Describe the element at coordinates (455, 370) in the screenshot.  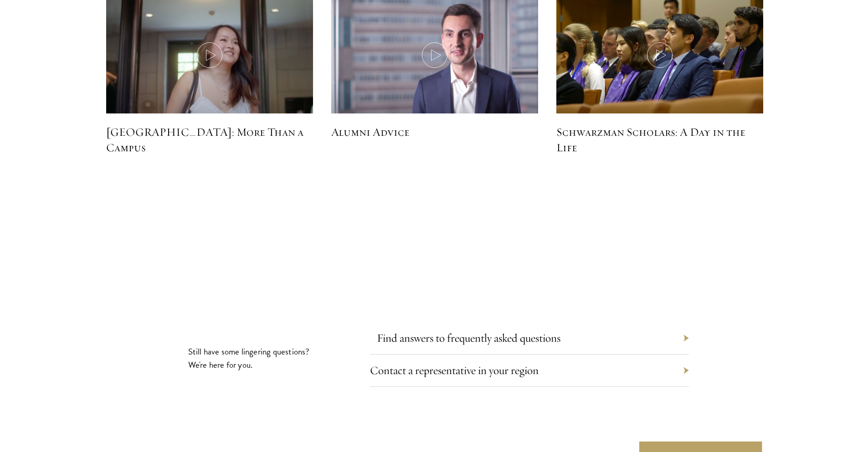
I see `a: Contact a representative in your region` at that location.